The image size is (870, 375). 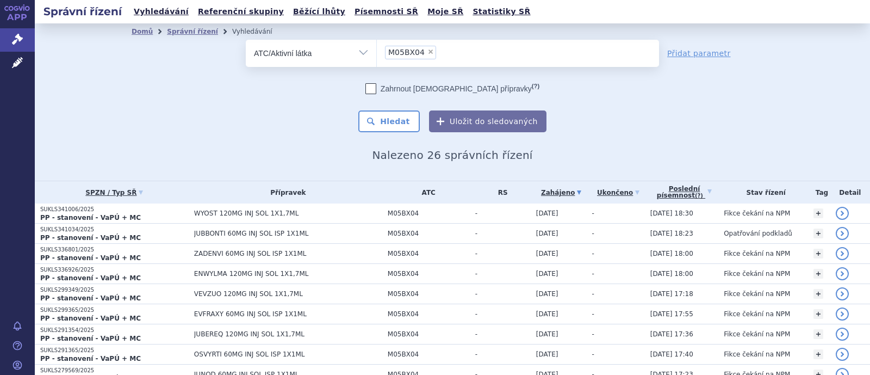 I want to click on p: SUKLS336926/2025, so click(x=114, y=270).